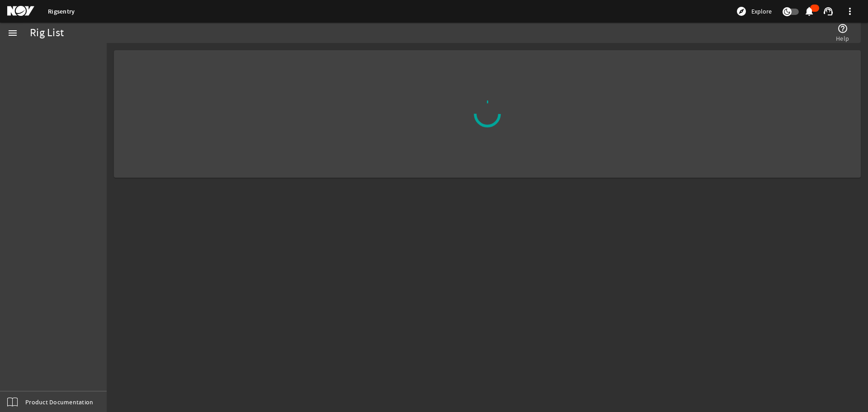 This screenshot has height=412, width=868. Describe the element at coordinates (849, 11) in the screenshot. I see `button: more_vert` at that location.